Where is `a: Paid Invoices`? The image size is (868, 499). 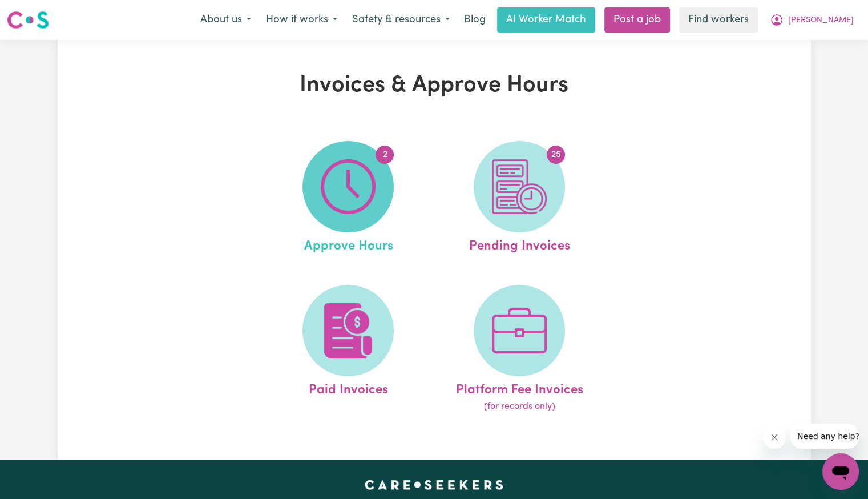
a: Paid Invoices is located at coordinates (348, 349).